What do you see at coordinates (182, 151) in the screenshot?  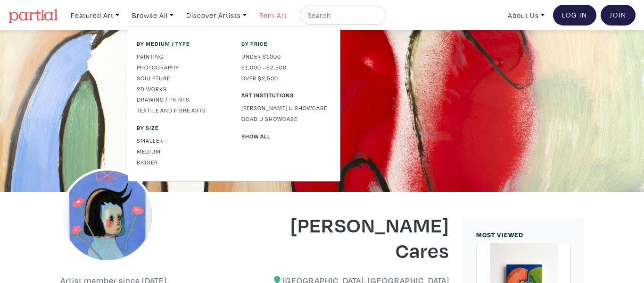 I see `a: Medium` at bounding box center [182, 151].